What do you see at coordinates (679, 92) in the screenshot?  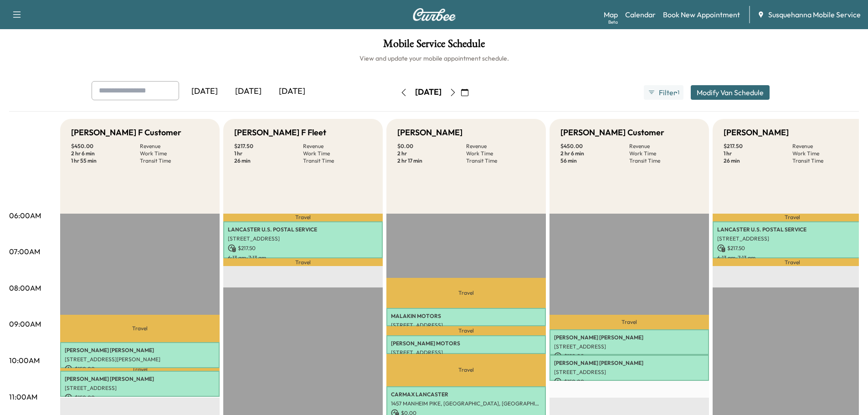 I see `span: 1` at bounding box center [679, 92].